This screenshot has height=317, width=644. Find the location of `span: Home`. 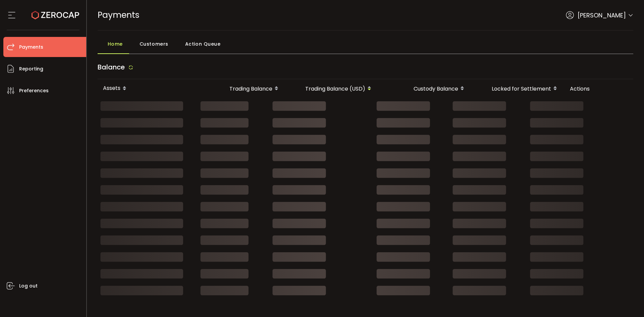

span: Home is located at coordinates (115, 44).